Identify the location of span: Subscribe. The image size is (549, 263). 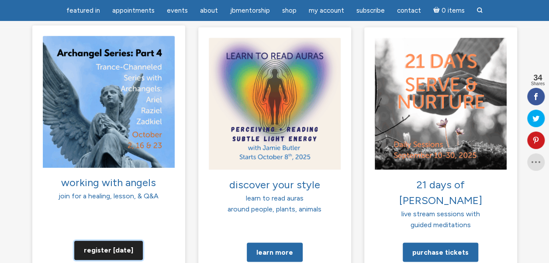
(370, 10).